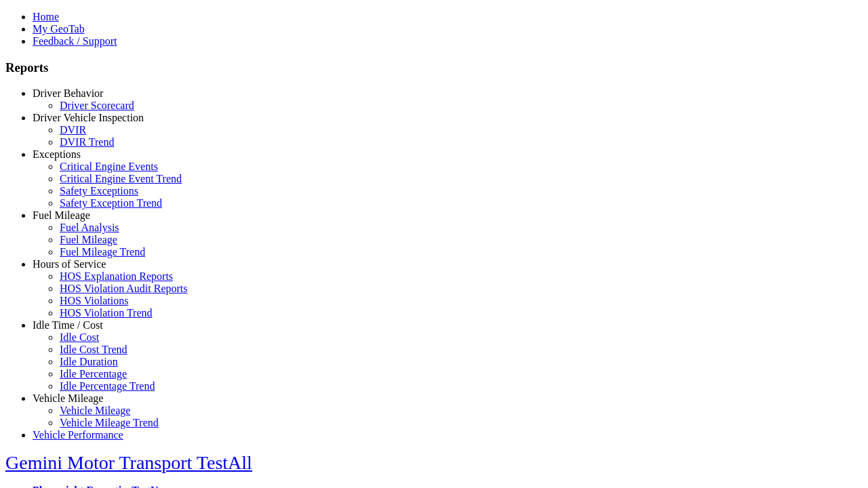 The width and height of the screenshot is (868, 488). What do you see at coordinates (93, 374) in the screenshot?
I see `a: Idle Percentage` at bounding box center [93, 374].